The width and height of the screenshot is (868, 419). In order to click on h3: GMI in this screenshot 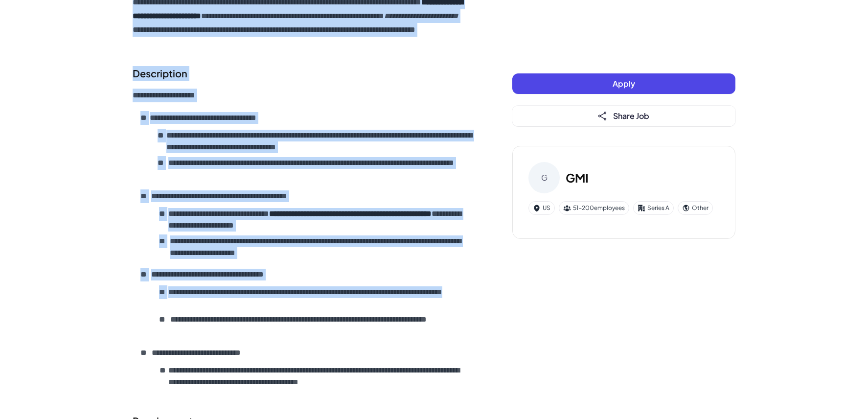, I will do `click(577, 178)`.